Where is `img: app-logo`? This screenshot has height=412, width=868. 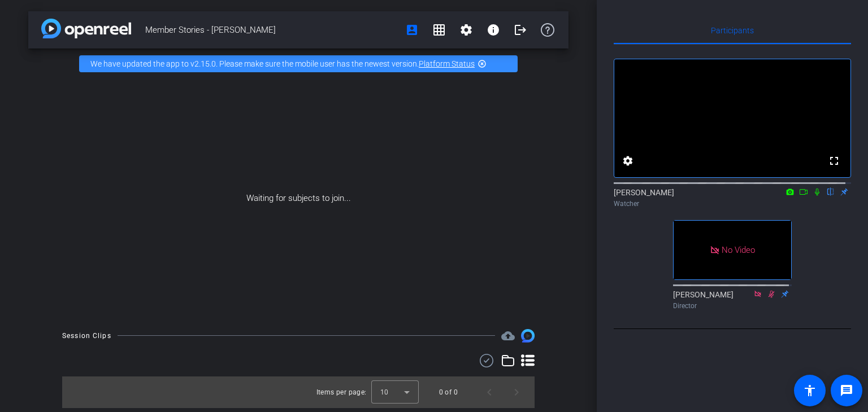 img: app-logo is located at coordinates (86, 28).